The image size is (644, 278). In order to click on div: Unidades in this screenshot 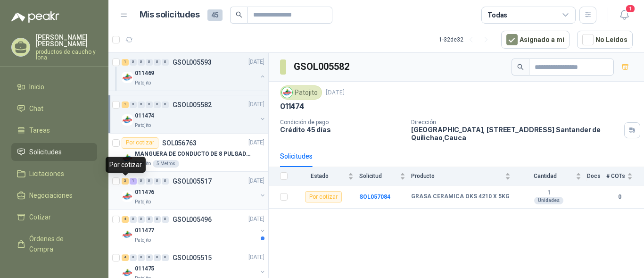, I will do `click(549, 200)`.